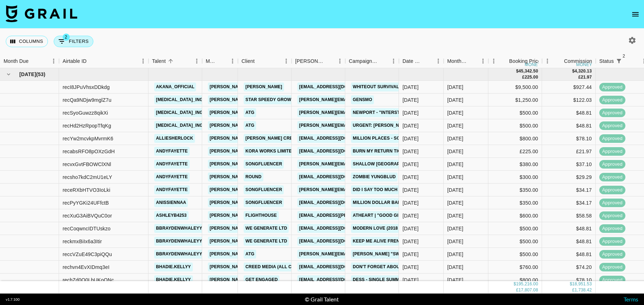 The image size is (644, 305). Describe the element at coordinates (410, 280) in the screenshot. I see `div: 27/06/2025` at that location.